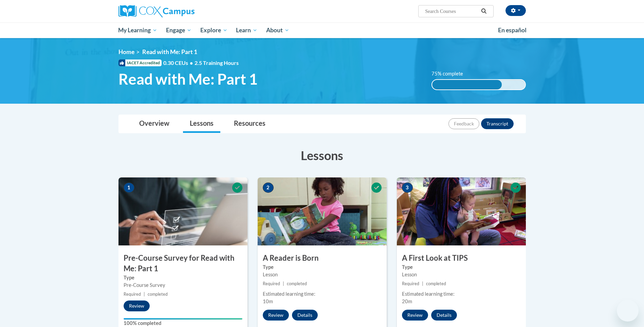  What do you see at coordinates (137, 30) in the screenshot?
I see `span: My Learning` at bounding box center [137, 30].